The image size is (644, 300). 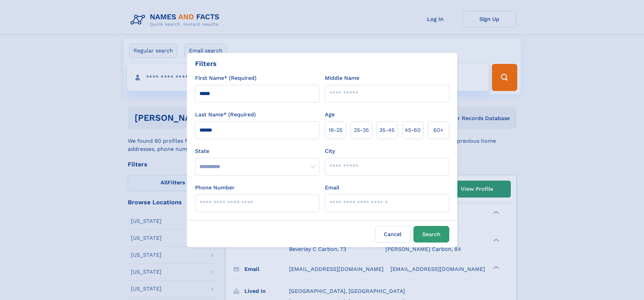 What do you see at coordinates (387, 130) in the screenshot?
I see `span: 35‑45` at bounding box center [387, 130].